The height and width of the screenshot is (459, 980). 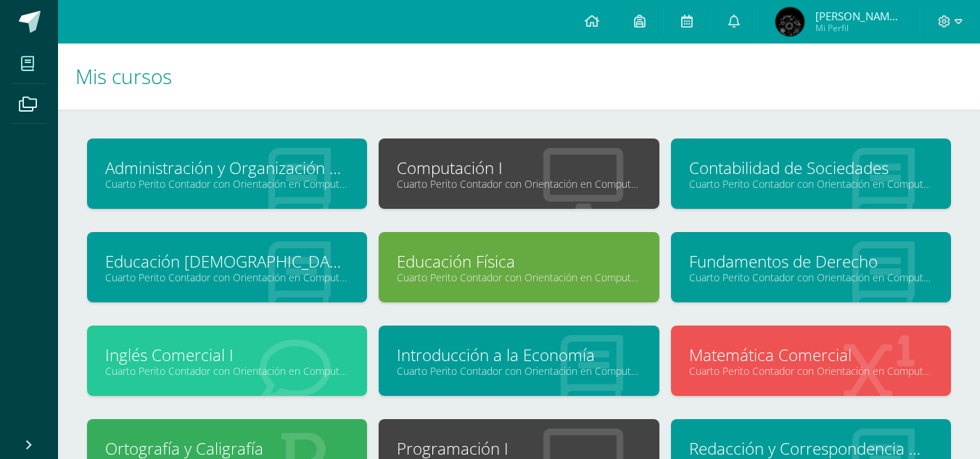 What do you see at coordinates (124, 76) in the screenshot?
I see `span: Mis cursos` at bounding box center [124, 76].